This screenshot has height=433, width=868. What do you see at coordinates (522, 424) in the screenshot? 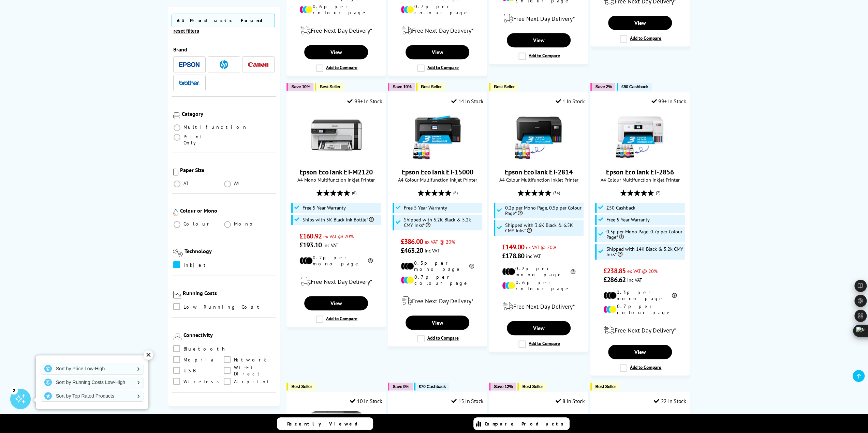
I see `a: Compare Products` at bounding box center [522, 424].